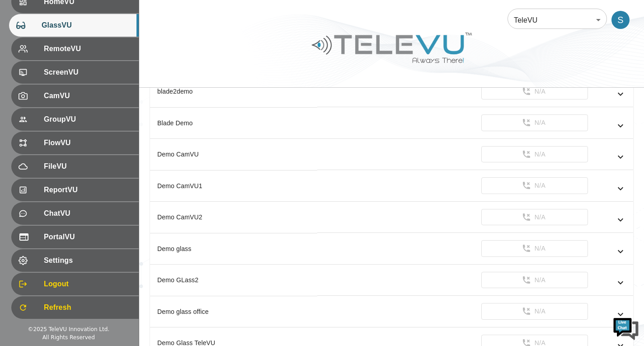 Image resolution: width=644 pixels, height=346 pixels. I want to click on div: Settings, so click(75, 261).